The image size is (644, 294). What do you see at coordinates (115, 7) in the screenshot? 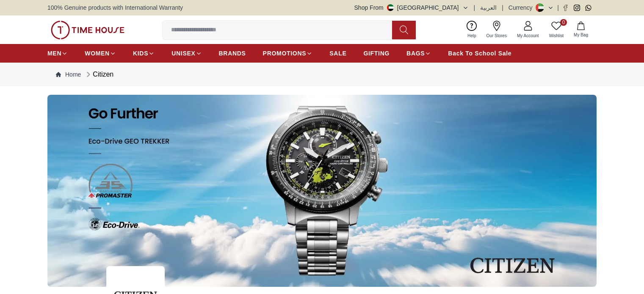
I see `span: 100% Genuine products with International Warranty` at bounding box center [115, 7].